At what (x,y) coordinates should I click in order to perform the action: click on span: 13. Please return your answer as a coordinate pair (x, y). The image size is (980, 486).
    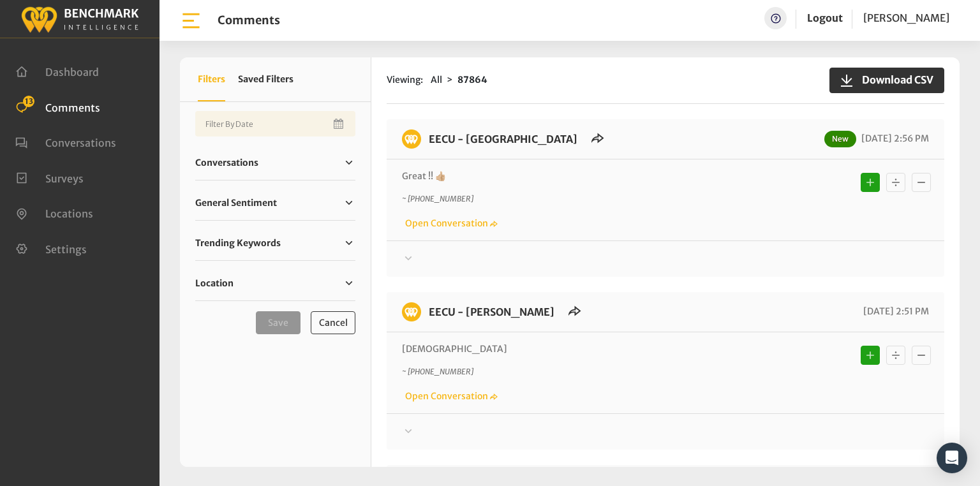
    Looking at the image, I should click on (29, 101).